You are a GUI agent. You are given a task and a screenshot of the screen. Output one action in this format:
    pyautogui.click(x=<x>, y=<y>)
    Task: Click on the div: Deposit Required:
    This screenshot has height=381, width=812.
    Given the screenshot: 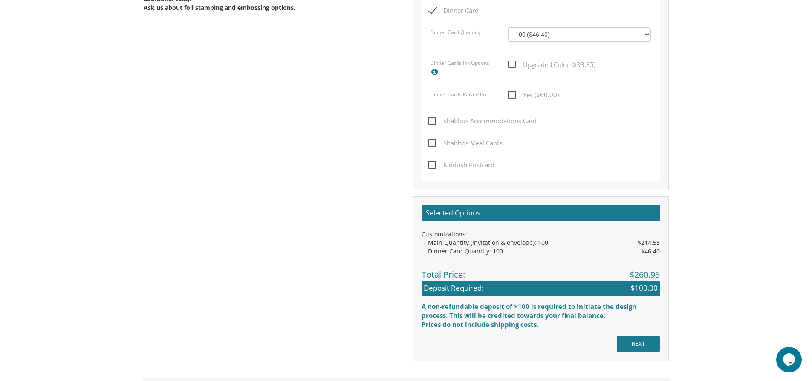 What is the action you would take?
    pyautogui.click(x=541, y=288)
    